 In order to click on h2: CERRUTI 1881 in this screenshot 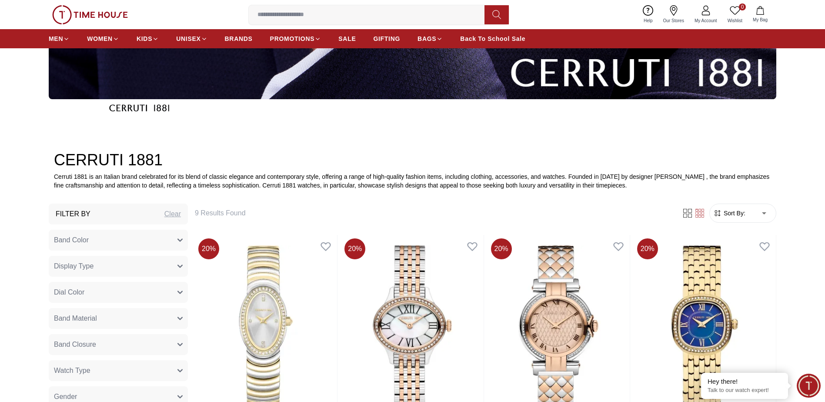, I will do `click(412, 160)`.